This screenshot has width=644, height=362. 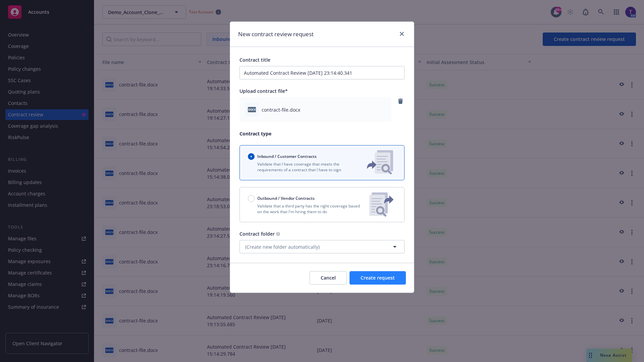 I want to click on span: Cancel, so click(x=328, y=278).